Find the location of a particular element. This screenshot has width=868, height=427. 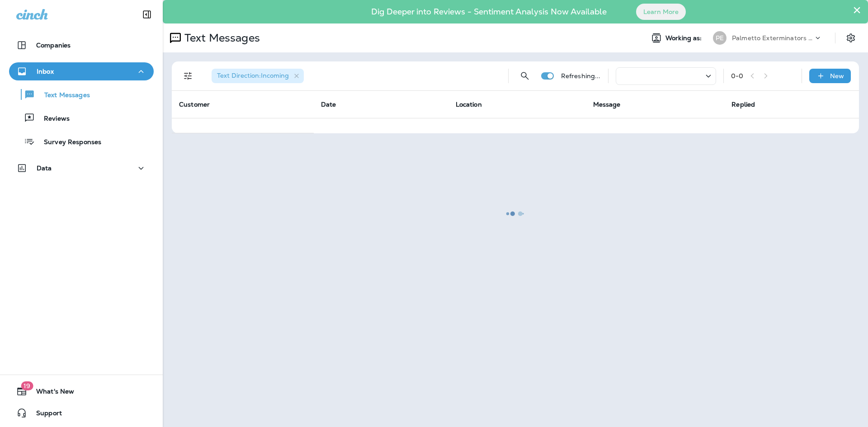

button: Survey Responses is located at coordinates (81, 141).